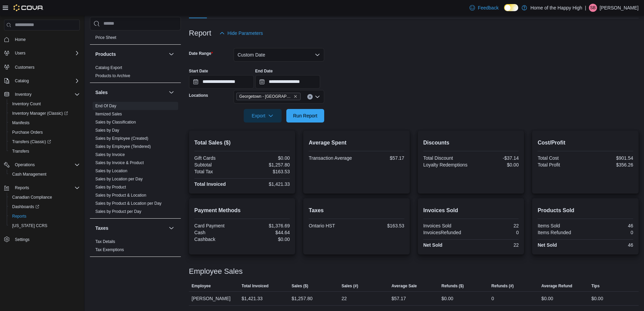 This screenshot has height=311, width=644. What do you see at coordinates (255, 286) in the screenshot?
I see `span: Total Invoiced` at bounding box center [255, 286].